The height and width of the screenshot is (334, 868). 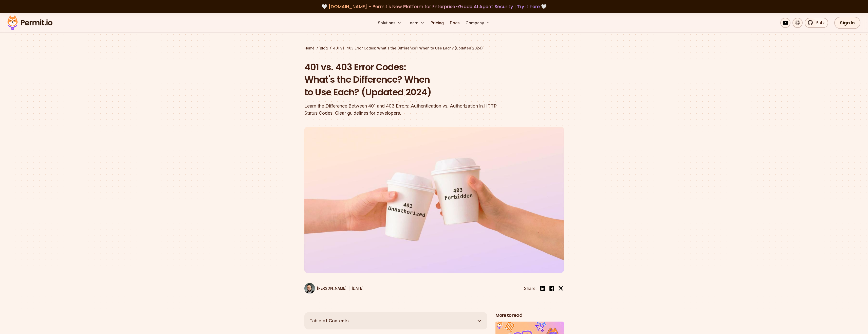 I want to click on div: Learn the Difference Between 401 and 403 Errors: Authentication vs. Authorization in HTTP Status ..., so click(x=402, y=110).